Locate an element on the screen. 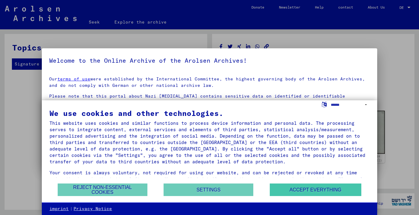  font: were established by the International Committee, the highest governing body of the Arolsen Archiv... is located at coordinates (207, 82).